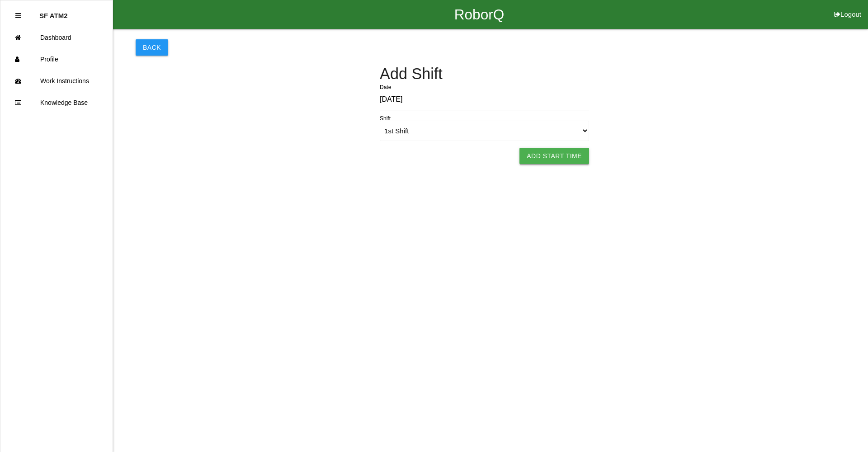  What do you see at coordinates (57, 103) in the screenshot?
I see `a: Knowledge Base` at bounding box center [57, 103].